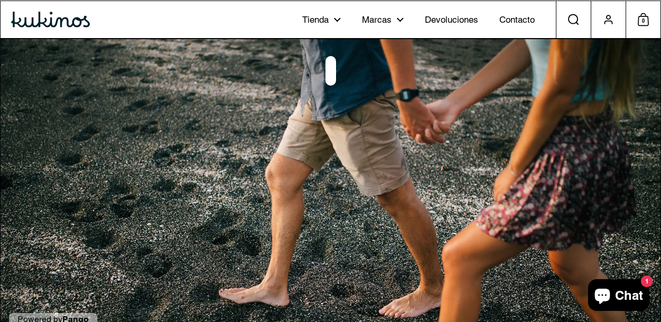  Describe the element at coordinates (451, 20) in the screenshot. I see `span: Devoluciones` at that location.